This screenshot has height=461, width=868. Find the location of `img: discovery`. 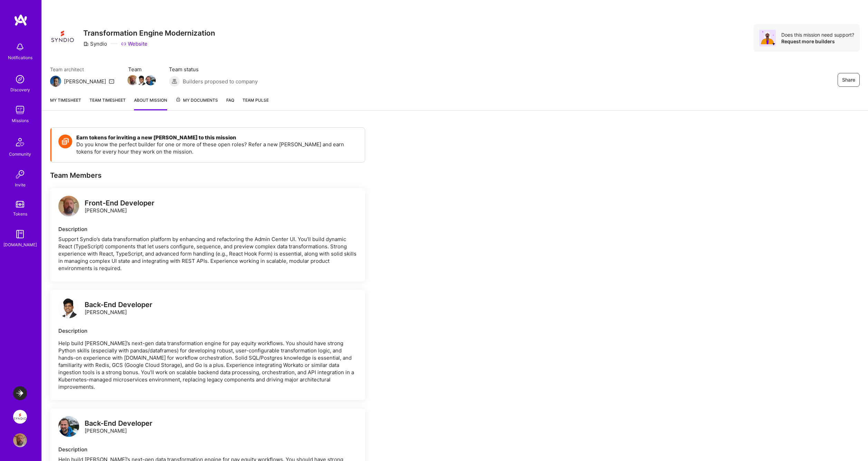

img: discovery is located at coordinates (20, 79).